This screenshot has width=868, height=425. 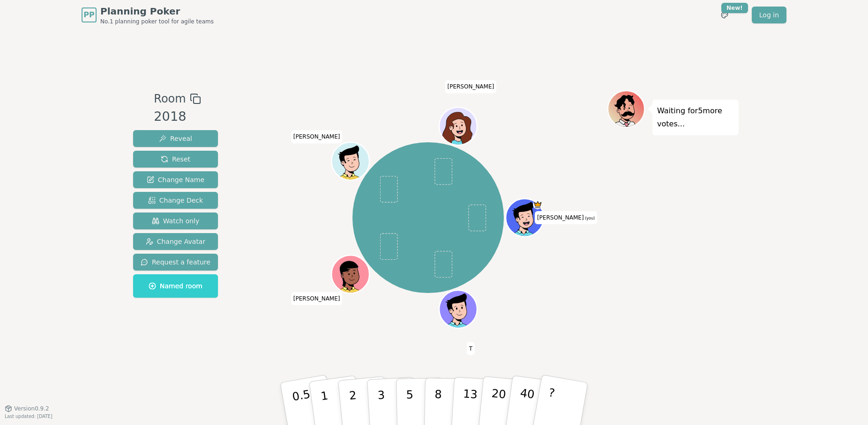 What do you see at coordinates (175, 262) in the screenshot?
I see `button: Request a feature` at bounding box center [175, 262].